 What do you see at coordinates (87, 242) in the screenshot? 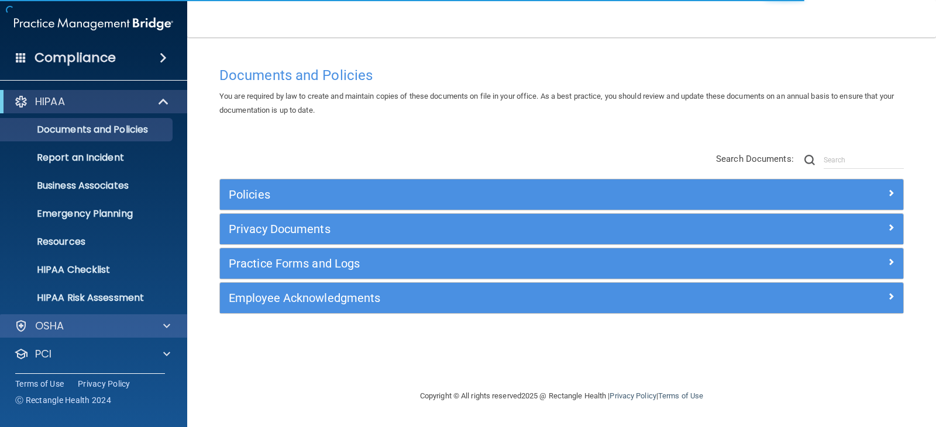
I see `p: Resources` at bounding box center [87, 242].